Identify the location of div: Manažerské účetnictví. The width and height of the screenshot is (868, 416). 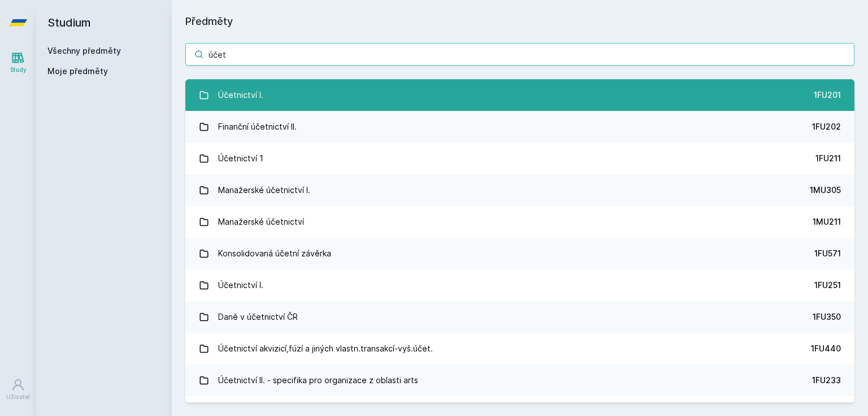
(261, 221).